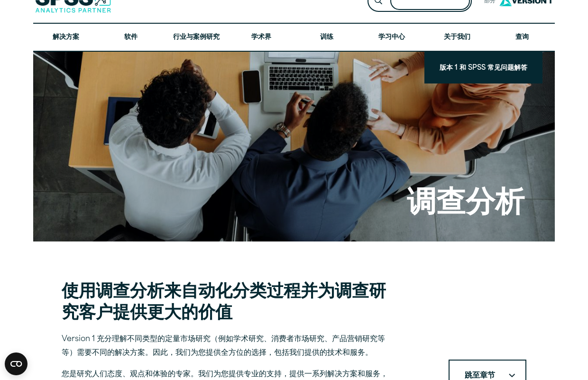 This screenshot has height=380, width=588. Describe the element at coordinates (457, 38) in the screenshot. I see `a: 关于我们` at that location.